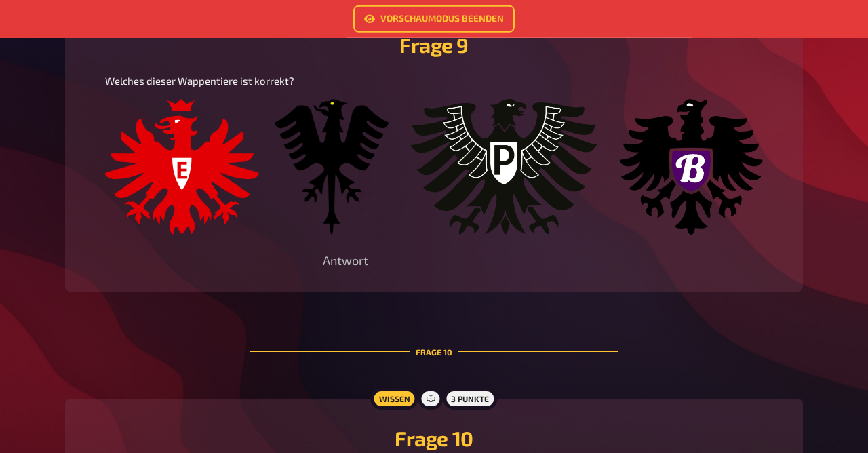  Describe the element at coordinates (434, 45) in the screenshot. I see `h2: Frage 9` at that location.